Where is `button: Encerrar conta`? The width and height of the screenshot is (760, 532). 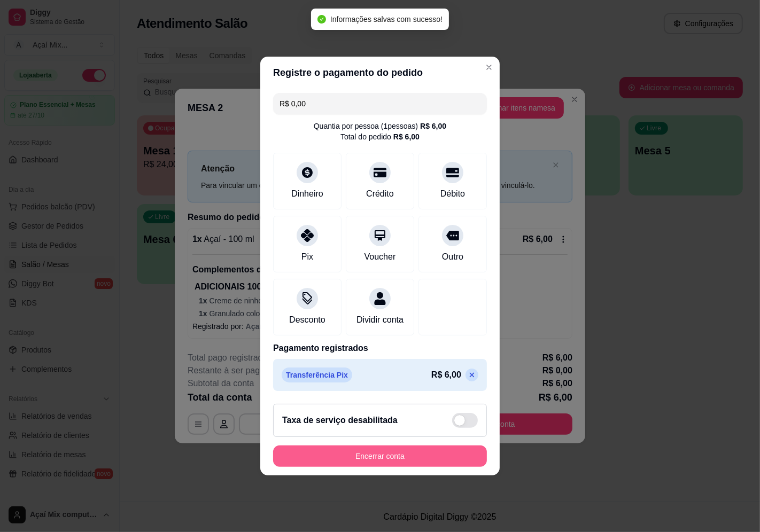 button: Encerrar conta is located at coordinates (380, 456).